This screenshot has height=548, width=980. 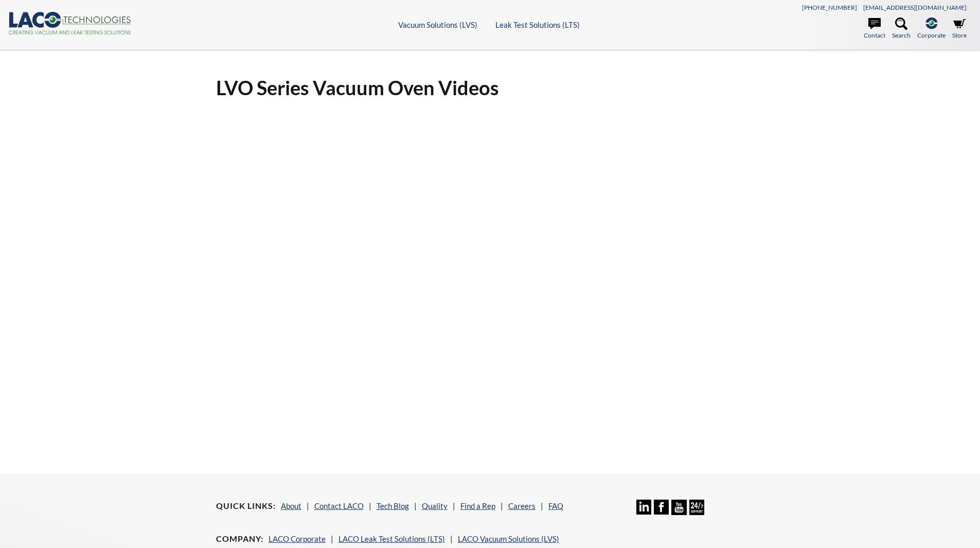 What do you see at coordinates (246, 506) in the screenshot?
I see `h4: Quick Links` at bounding box center [246, 506].